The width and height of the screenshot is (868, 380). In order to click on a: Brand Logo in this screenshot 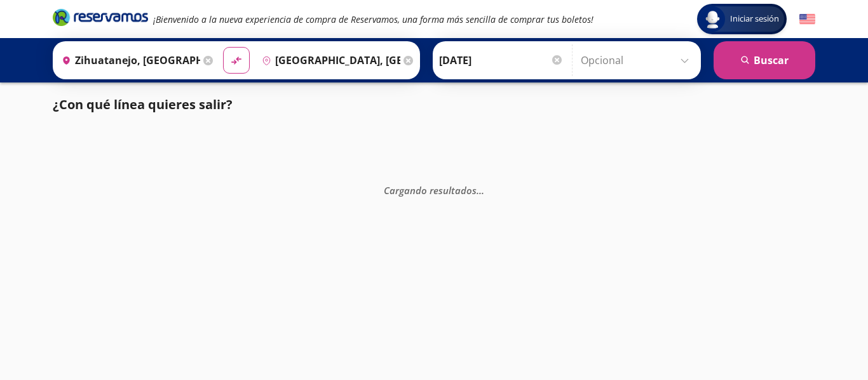, I will do `click(101, 19)`.